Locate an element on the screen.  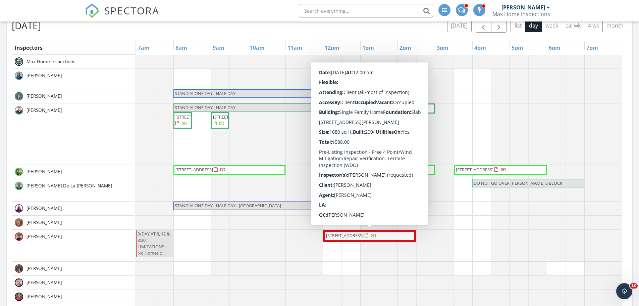
a: 8am is located at coordinates (181, 48).